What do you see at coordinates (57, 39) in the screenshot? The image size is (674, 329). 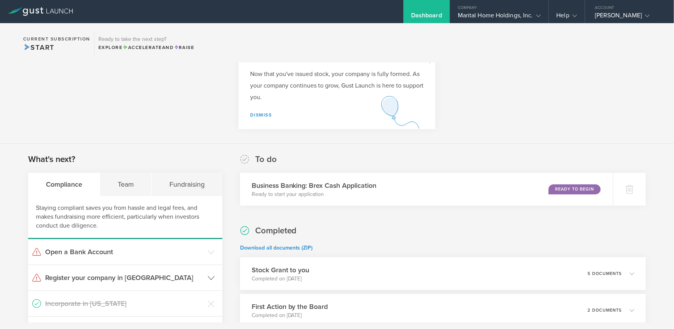 I see `h2: Current Subscription` at bounding box center [57, 39].